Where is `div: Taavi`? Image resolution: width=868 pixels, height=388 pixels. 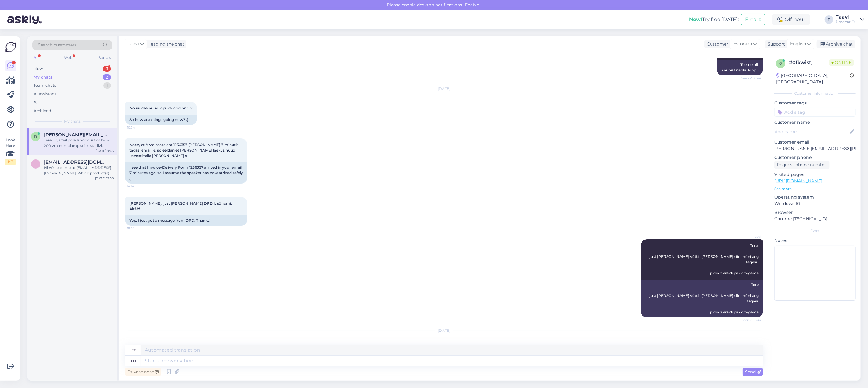
div: Taavi is located at coordinates (846, 17).